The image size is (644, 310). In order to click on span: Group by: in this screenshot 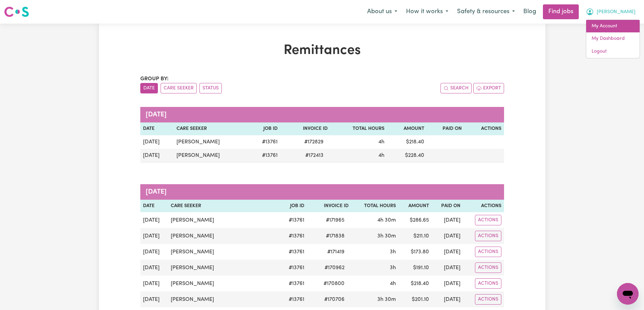, I will do `click(155, 79)`.